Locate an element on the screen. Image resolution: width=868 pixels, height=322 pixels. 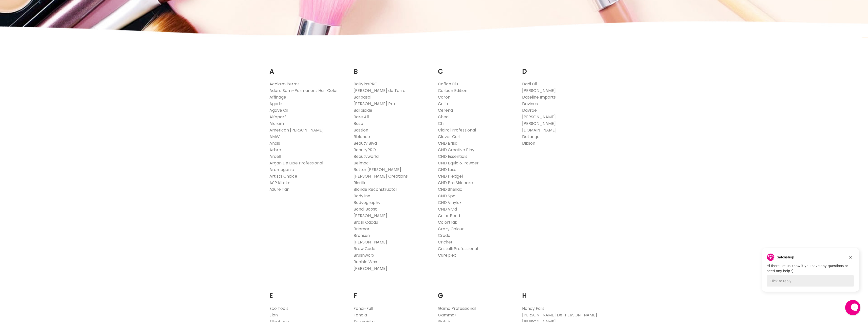
h2: C is located at coordinates (476, 68).